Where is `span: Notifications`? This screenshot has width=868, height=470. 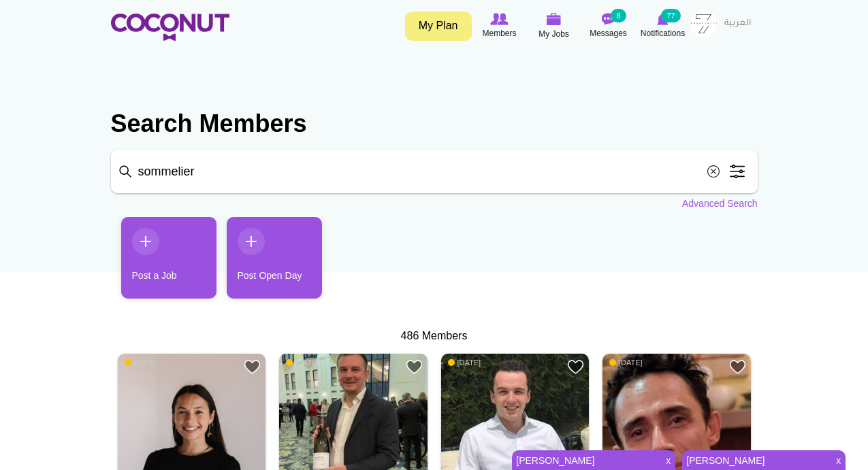 span: Notifications is located at coordinates (663, 33).